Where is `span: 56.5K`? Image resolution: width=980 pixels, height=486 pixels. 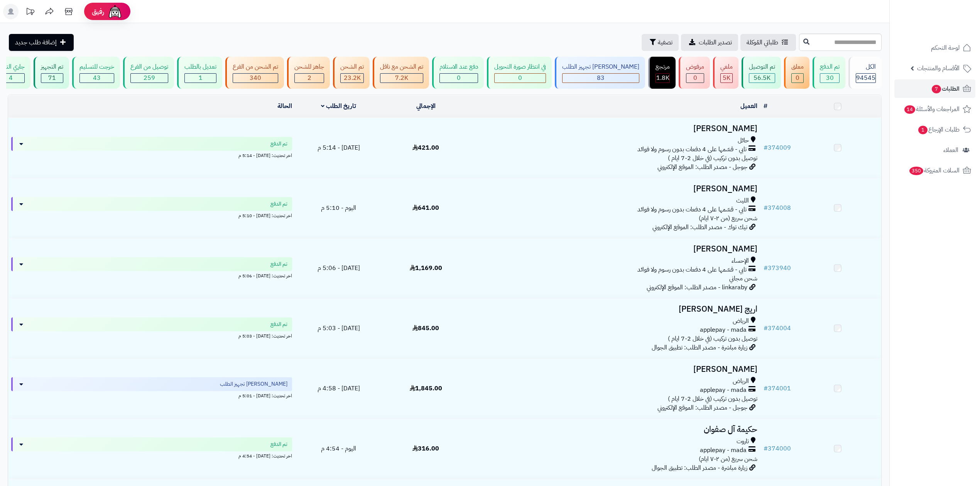 span: 56.5K is located at coordinates (762, 78).